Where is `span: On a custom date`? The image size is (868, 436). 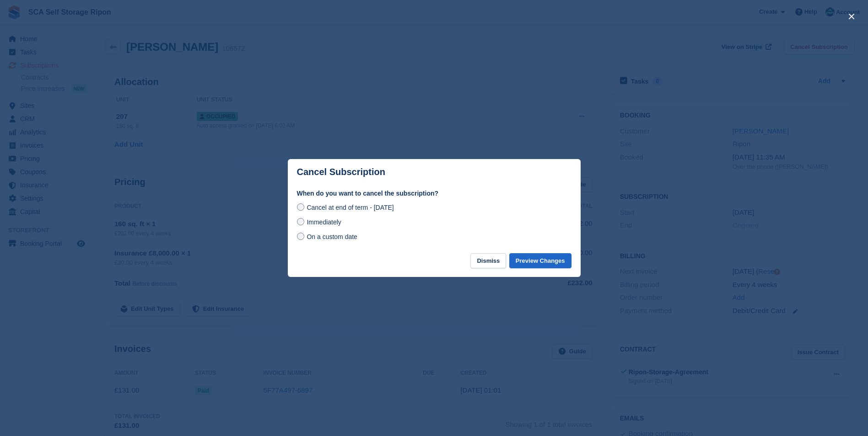
span: On a custom date is located at coordinates (331, 237).